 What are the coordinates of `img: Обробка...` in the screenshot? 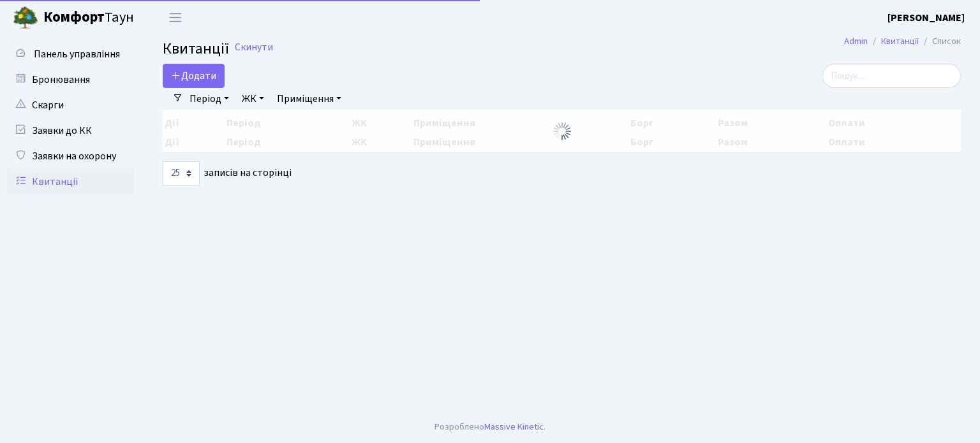 It's located at (562, 131).